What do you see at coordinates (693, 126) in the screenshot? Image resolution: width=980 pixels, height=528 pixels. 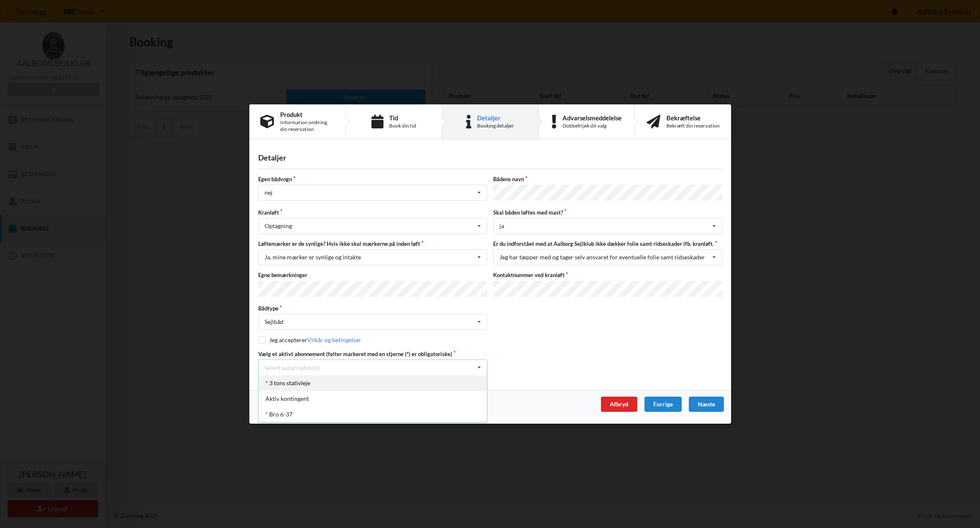 I see `div: Bekræft din reservation` at bounding box center [693, 126].